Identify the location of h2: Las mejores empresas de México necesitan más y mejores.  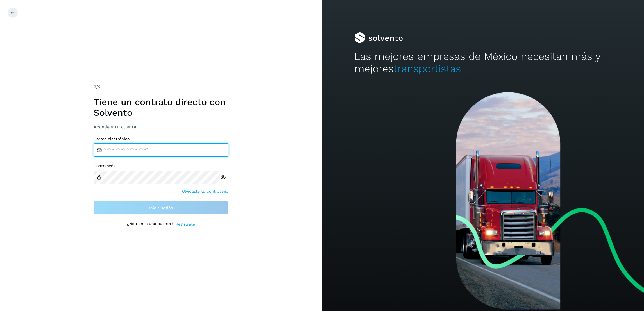
(483, 63).